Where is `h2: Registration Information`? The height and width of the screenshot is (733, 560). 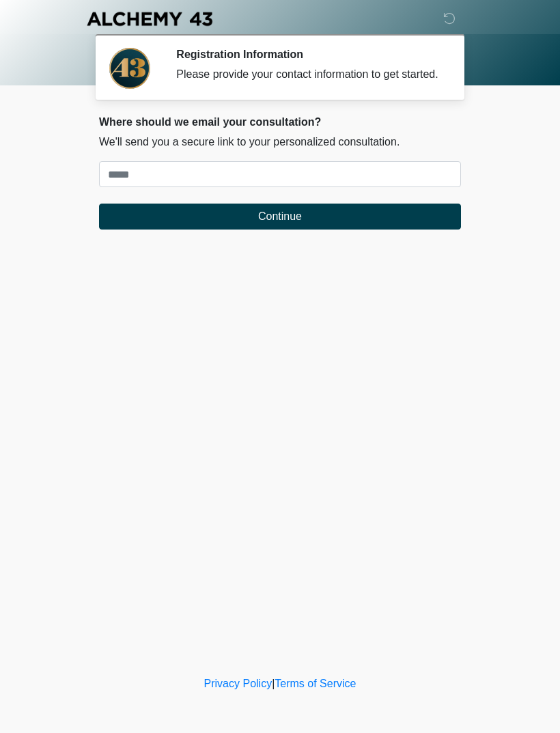
h2: Registration Information is located at coordinates (308, 54).